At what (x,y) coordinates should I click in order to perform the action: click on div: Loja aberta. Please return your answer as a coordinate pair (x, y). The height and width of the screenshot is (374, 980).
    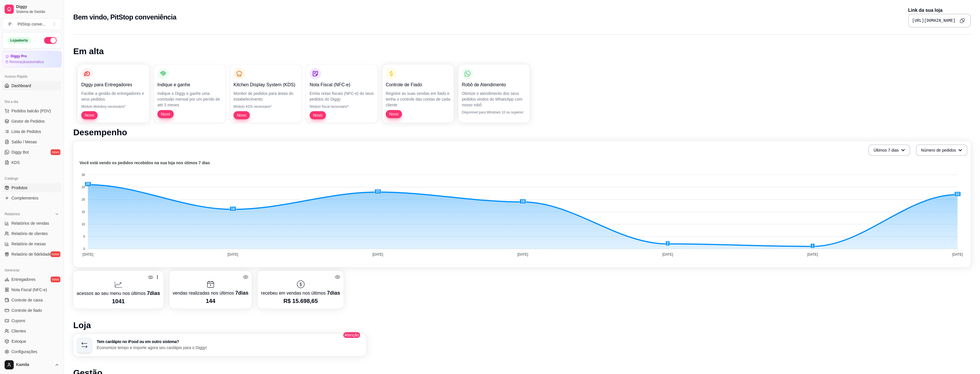
    Looking at the image, I should click on (19, 40).